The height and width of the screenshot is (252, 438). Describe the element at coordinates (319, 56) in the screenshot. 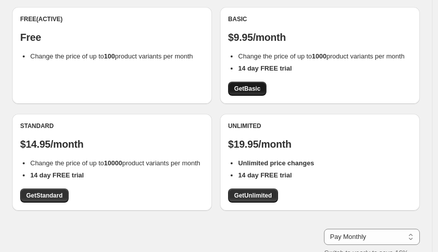

I see `b: 1000` at that location.